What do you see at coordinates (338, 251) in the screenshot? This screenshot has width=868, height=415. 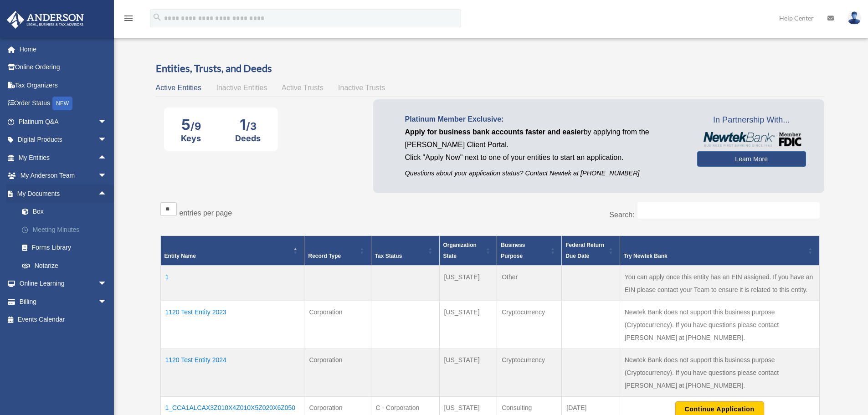 I see `th: Record Type: Activate to sort` at bounding box center [338, 251].